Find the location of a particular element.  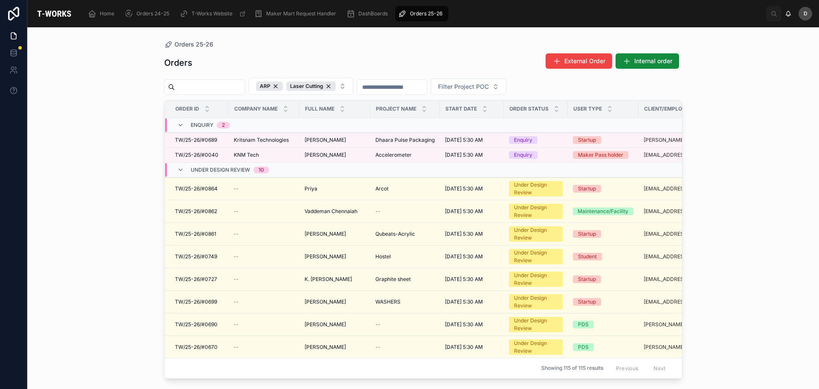

a: Accelerometer is located at coordinates (405, 155).